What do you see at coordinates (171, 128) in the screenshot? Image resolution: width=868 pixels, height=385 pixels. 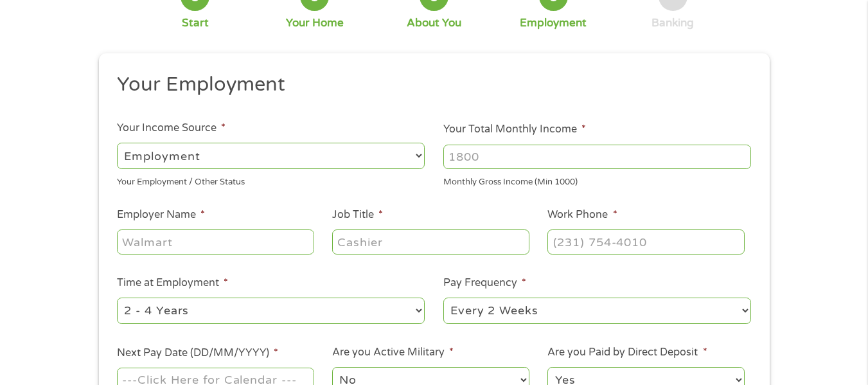 I see `label: Your Income Source` at bounding box center [171, 128].